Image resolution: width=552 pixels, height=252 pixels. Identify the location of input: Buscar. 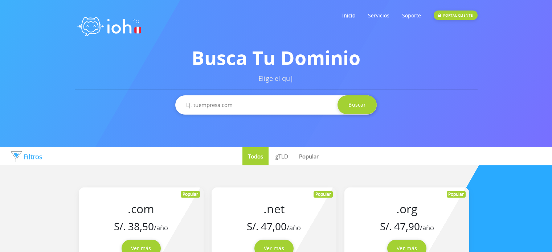
(357, 105).